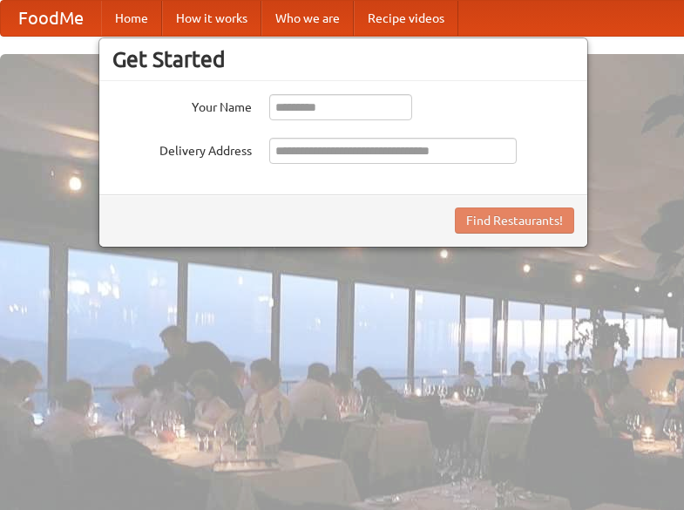 The height and width of the screenshot is (510, 684). Describe the element at coordinates (51, 18) in the screenshot. I see `a: FoodMe` at that location.